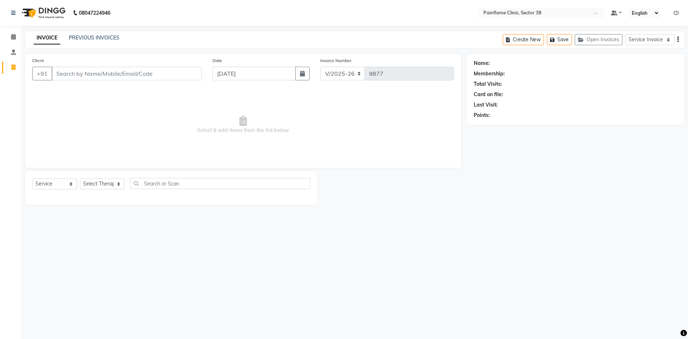 This screenshot has width=688, height=339. Describe the element at coordinates (523, 39) in the screenshot. I see `button: Create New` at that location.